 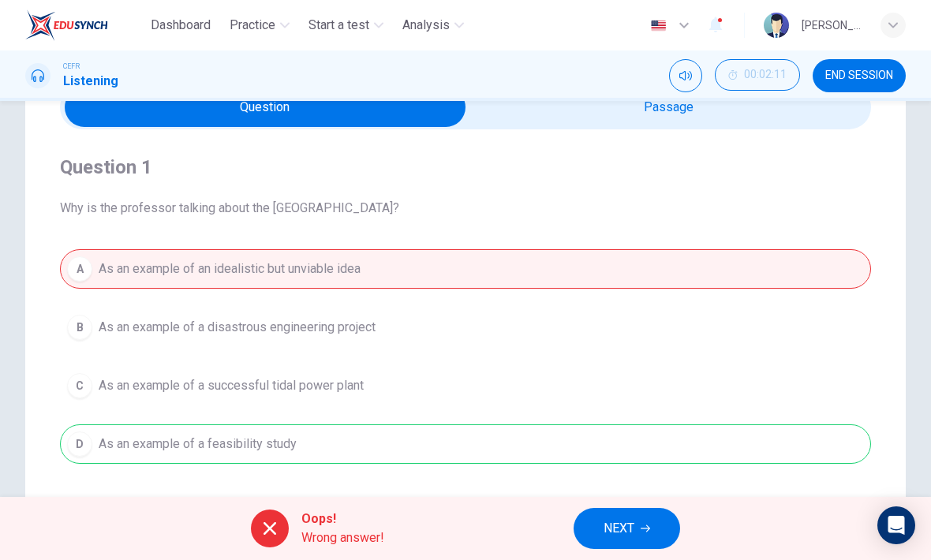 I want to click on div: Mute, so click(x=686, y=76).